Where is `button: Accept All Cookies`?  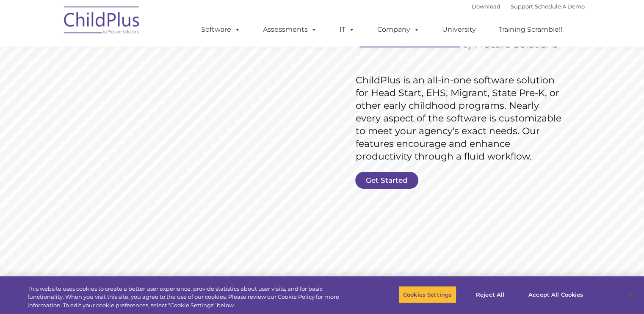 button: Accept All Cookies is located at coordinates (555, 295).